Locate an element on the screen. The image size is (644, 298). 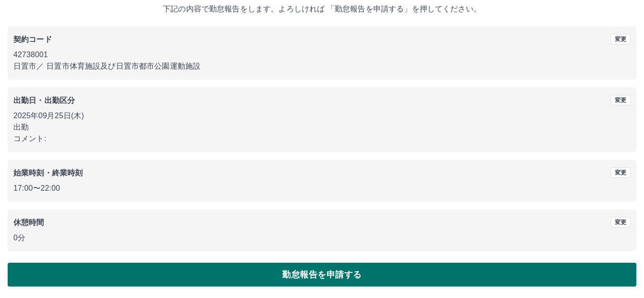
p: コメント: is located at coordinates (322, 139).